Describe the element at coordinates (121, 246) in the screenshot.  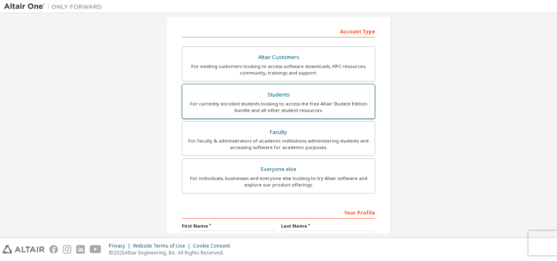
I see `div: Privacy` at that location.